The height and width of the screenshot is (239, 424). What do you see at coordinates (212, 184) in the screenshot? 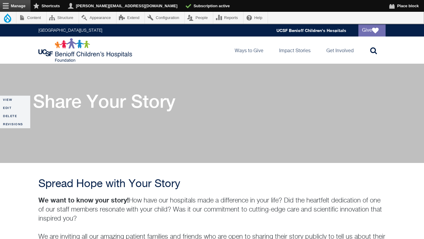
I see `h2: Spread Hope with Your Story` at bounding box center [212, 184].